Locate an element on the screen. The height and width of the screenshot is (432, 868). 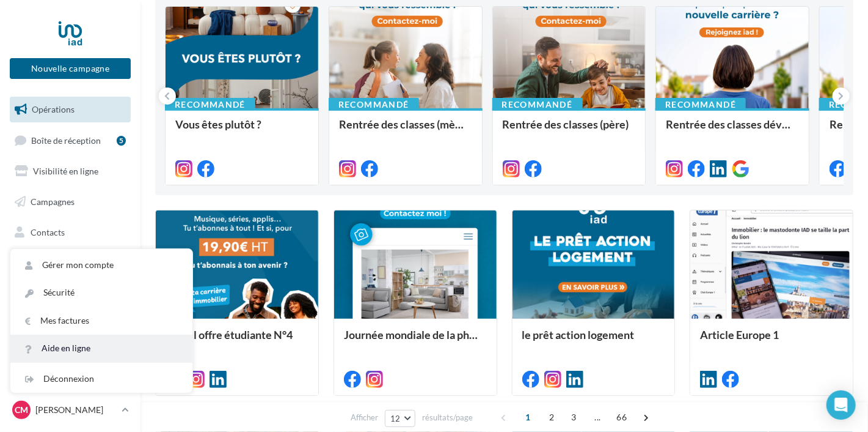
span: Contacts is located at coordinates (47, 231).